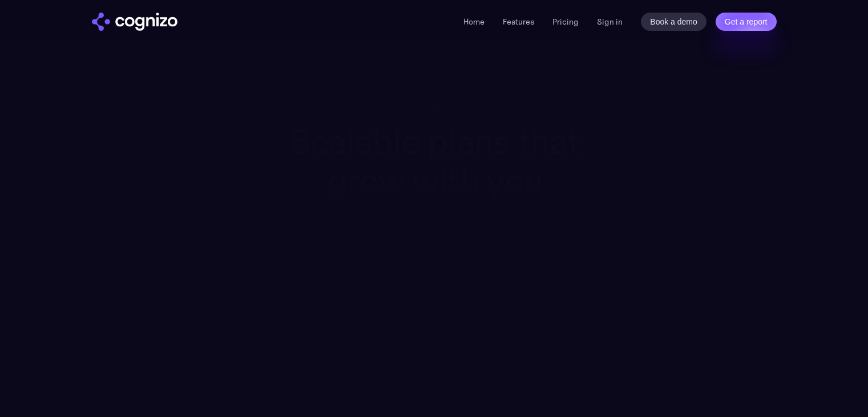 This screenshot has height=417, width=868. Describe the element at coordinates (609, 22) in the screenshot. I see `a: Sign in` at that location.